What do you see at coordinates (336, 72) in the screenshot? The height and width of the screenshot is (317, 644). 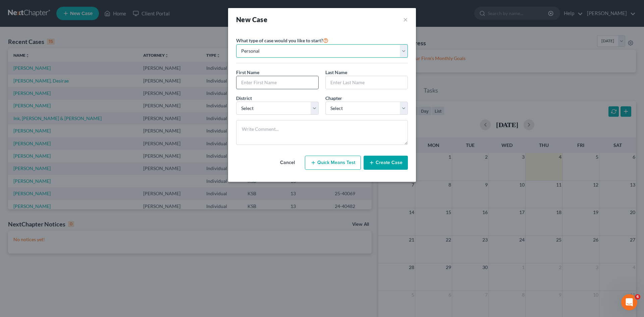 I see `span: Last Name` at bounding box center [336, 72].